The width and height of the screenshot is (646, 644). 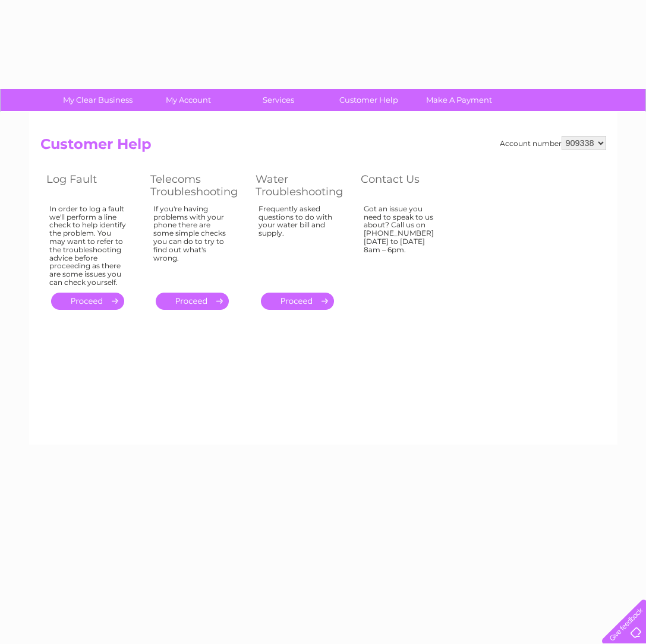 I want to click on h2: Customer Help, so click(x=323, y=147).